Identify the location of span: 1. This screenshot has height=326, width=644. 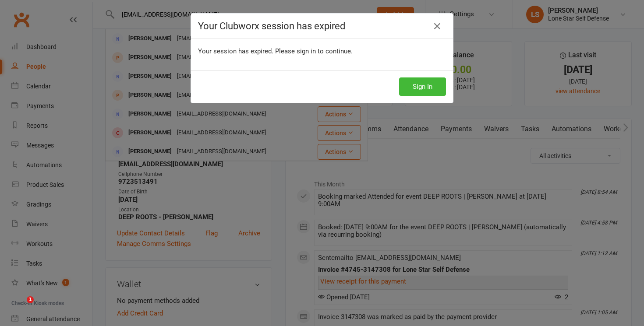
(30, 300).